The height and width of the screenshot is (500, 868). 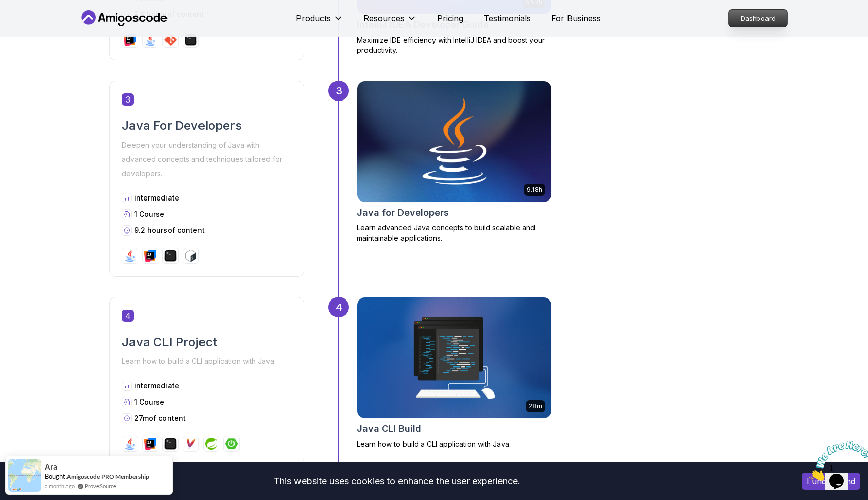 I want to click on div: 4, so click(x=339, y=307).